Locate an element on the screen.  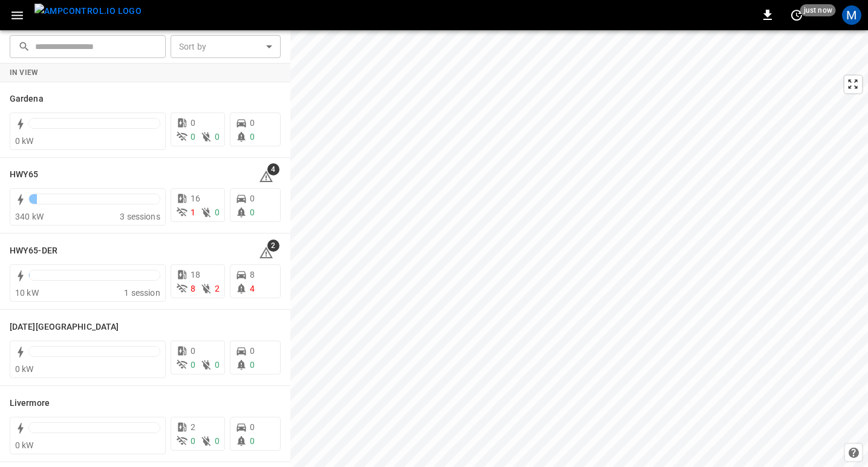
h6: Livermore is located at coordinates (30, 403).